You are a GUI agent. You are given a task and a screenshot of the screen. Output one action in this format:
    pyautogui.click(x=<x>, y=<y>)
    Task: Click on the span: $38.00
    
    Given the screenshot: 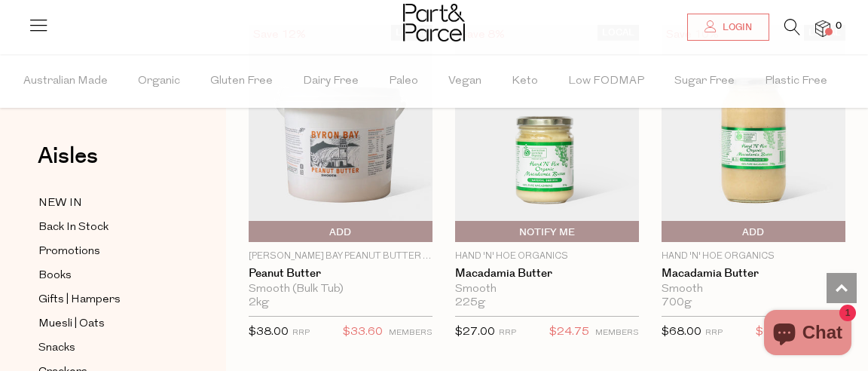 What is the action you would take?
    pyautogui.click(x=268, y=332)
    